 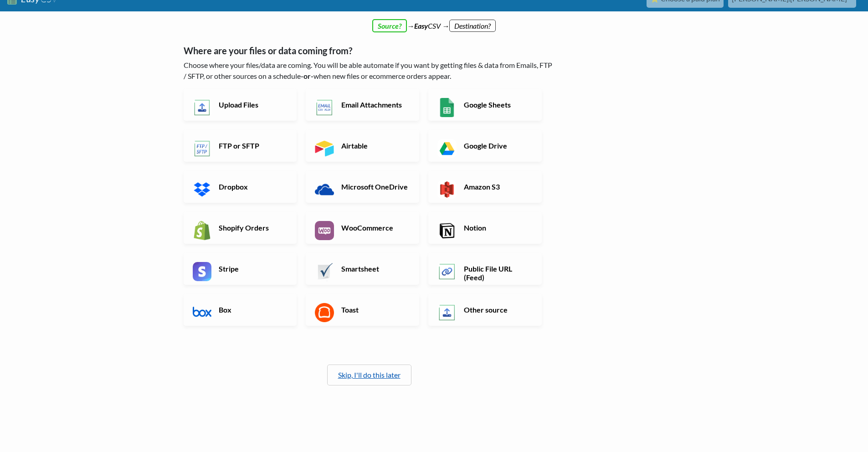 I want to click on img: Dropbox App & API, so click(x=203, y=190).